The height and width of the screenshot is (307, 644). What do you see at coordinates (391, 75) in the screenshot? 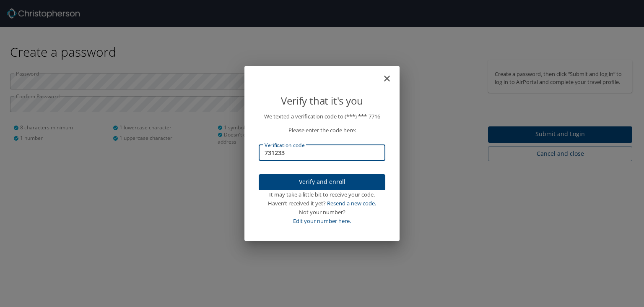
I see `button: close` at bounding box center [391, 75].